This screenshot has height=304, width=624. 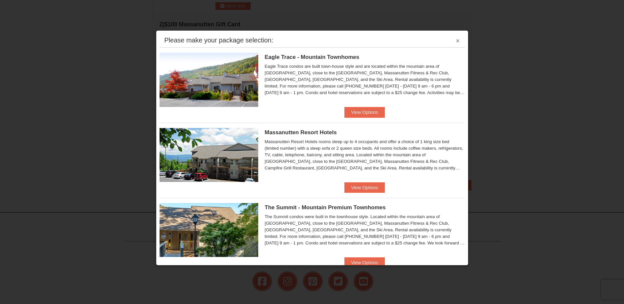 I want to click on span: Massanutten Resort Hotels, so click(x=300, y=132).